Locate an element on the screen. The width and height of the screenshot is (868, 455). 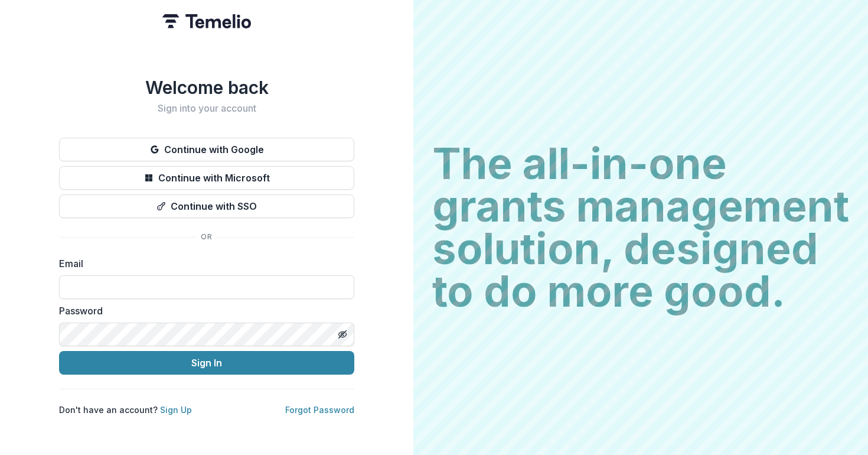
a: Forgot Password is located at coordinates (320, 409).